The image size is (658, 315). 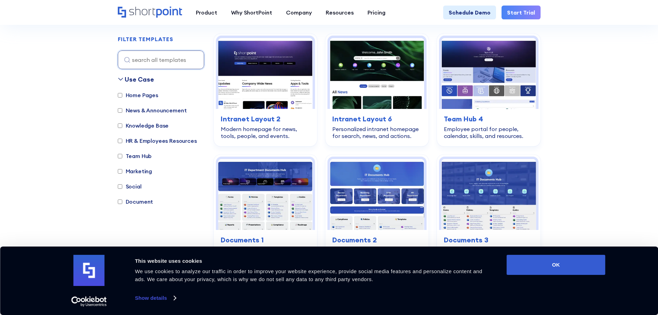 I want to click on label: Marketing, so click(x=135, y=171).